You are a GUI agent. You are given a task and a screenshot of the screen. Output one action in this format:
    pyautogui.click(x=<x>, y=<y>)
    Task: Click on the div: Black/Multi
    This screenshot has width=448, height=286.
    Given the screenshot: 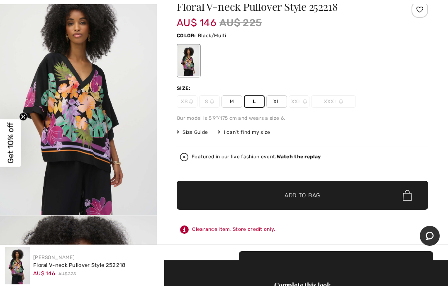 What is the action you would take?
    pyautogui.click(x=189, y=61)
    